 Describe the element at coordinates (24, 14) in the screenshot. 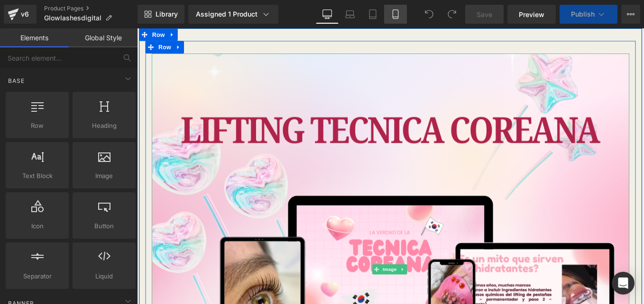

I see `div: v6` at that location.